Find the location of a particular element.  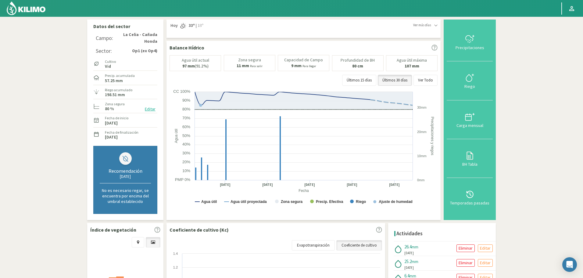

p: Zona segura is located at coordinates (250, 60).